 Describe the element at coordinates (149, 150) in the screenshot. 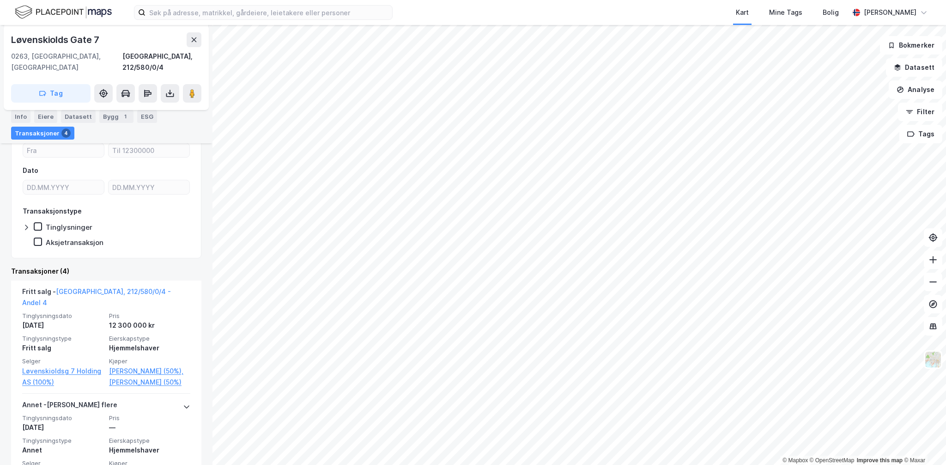

I see `input: Til 12300000` at that location.